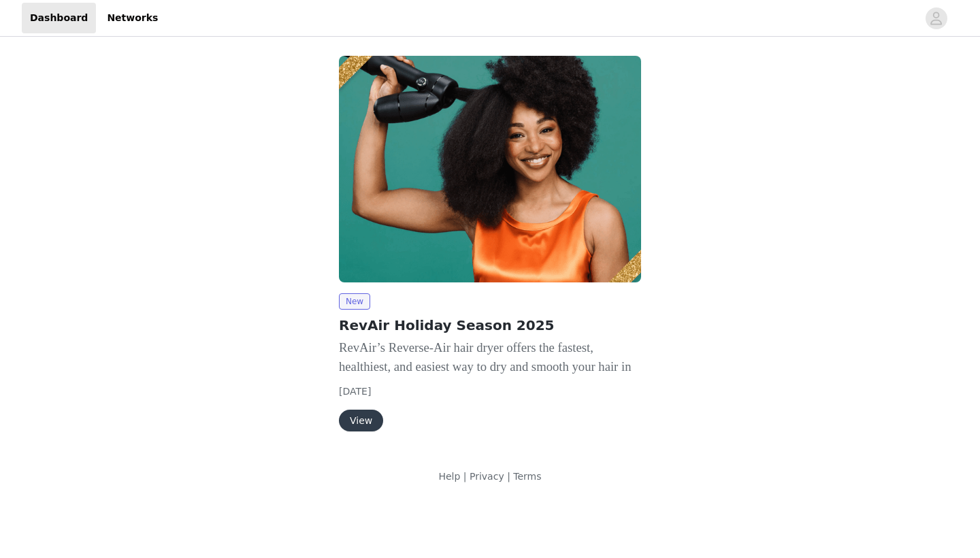 Image resolution: width=980 pixels, height=558 pixels. I want to click on span: RevAir’s Reverse-Air hair dryer offers the fastest, healthiest, and easiest way to dry and smooth..., so click(488, 404).